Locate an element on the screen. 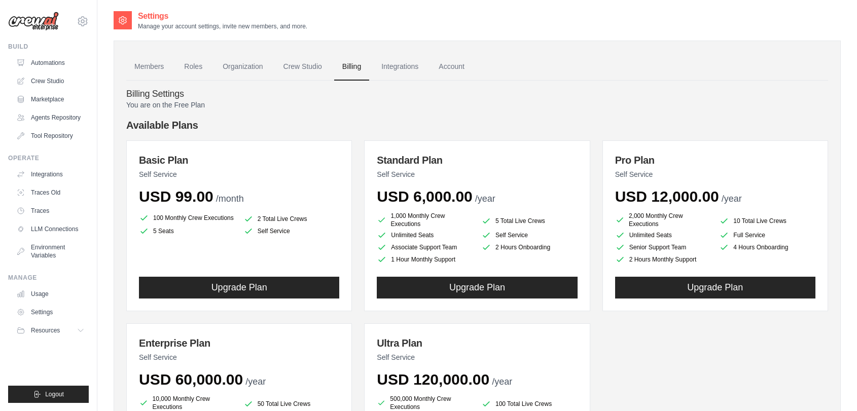 This screenshot has width=857, height=411. li: 2 Total Live Crews is located at coordinates (292, 219).